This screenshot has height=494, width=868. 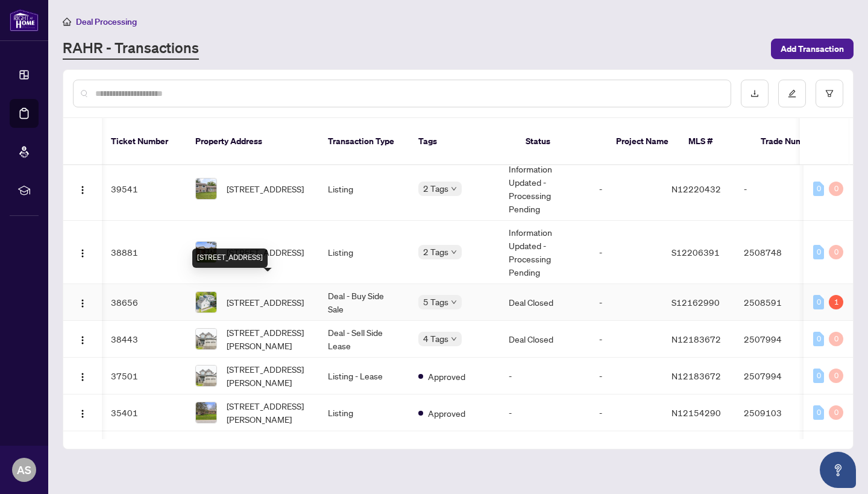 What do you see at coordinates (144, 302) in the screenshot?
I see `td: 38656` at bounding box center [144, 302].